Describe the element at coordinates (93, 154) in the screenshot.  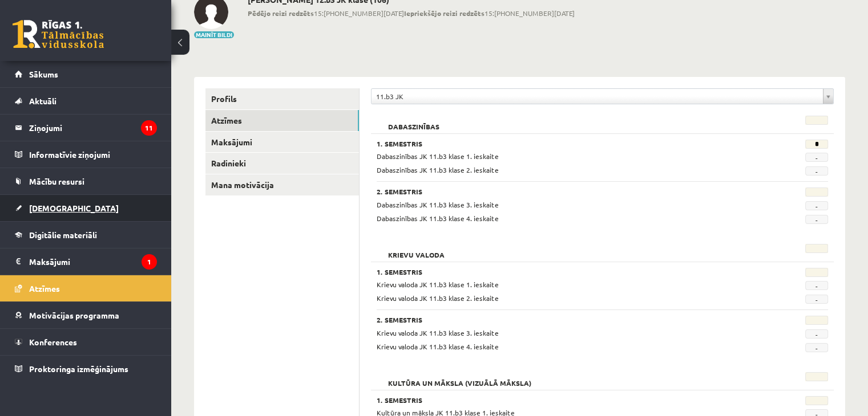
I see `legend: Informatīvie ziņojumi` at that location.